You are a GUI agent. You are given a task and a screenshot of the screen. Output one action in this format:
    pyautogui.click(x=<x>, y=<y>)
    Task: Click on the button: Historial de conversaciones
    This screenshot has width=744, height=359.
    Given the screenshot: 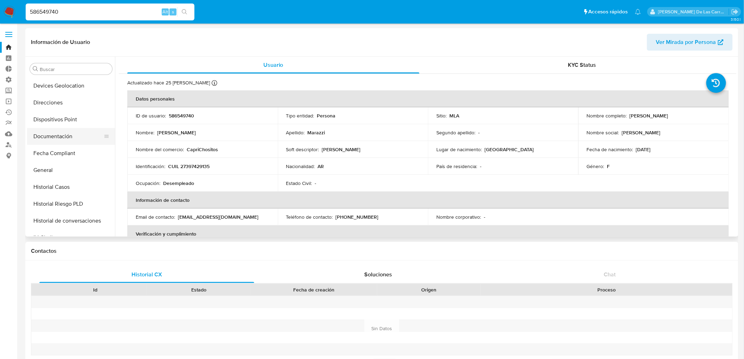 What is the action you would take?
    pyautogui.click(x=71, y=221)
    